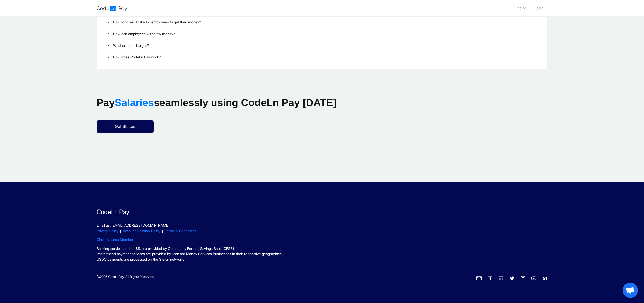 The height and width of the screenshot is (303, 644). Describe the element at coordinates (512, 278) in the screenshot. I see `a: twitter` at that location.